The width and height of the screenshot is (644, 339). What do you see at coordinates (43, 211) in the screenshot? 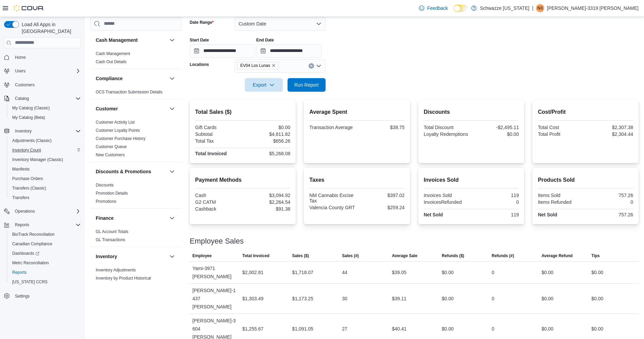
I see `button: Operations` at bounding box center [43, 211].